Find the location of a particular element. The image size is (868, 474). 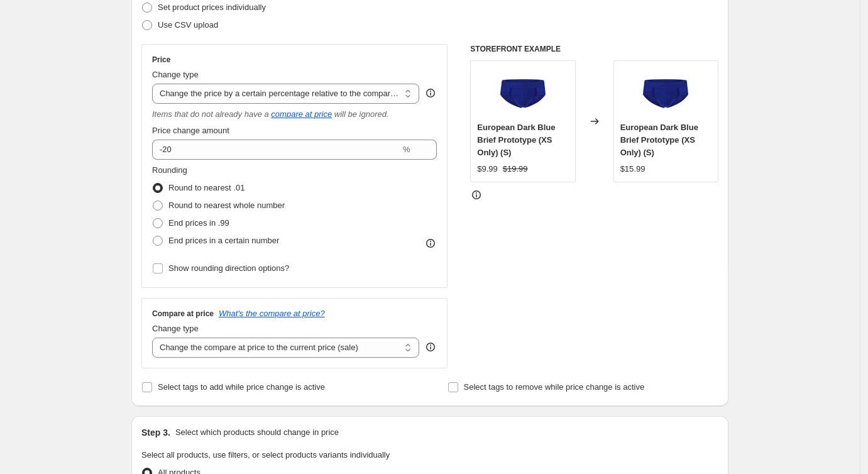

span: Show rounding direction options? is located at coordinates (229, 268).